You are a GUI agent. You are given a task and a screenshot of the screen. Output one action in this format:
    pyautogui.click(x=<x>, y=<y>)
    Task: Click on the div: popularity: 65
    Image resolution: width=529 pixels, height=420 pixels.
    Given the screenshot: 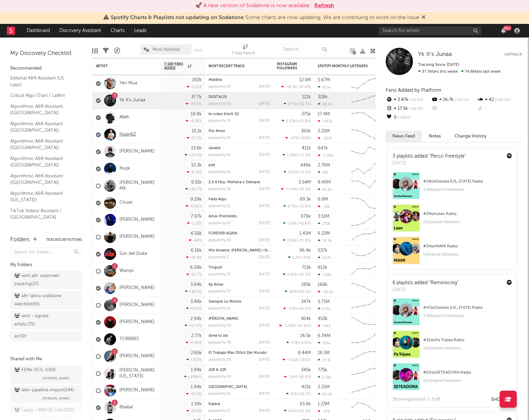 What is the action you would take?
    pyautogui.click(x=220, y=240)
    